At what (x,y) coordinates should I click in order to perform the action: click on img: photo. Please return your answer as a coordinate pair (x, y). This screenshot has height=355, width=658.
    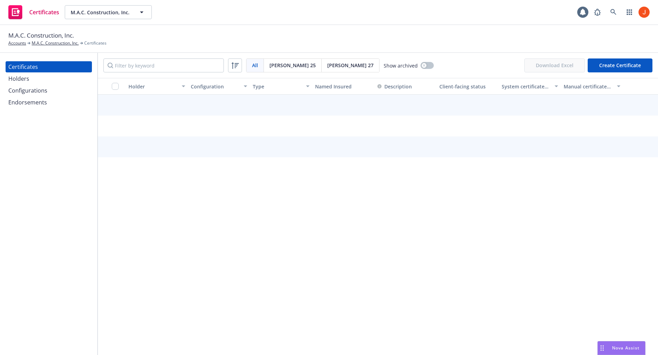
    Looking at the image, I should click on (644, 12).